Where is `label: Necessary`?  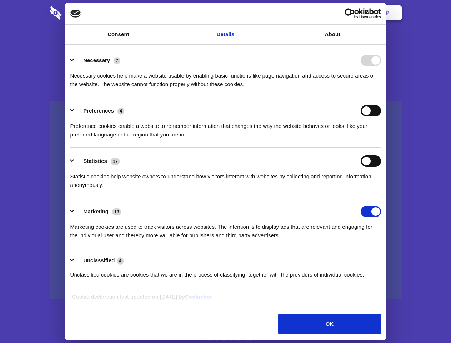
label: Necessary is located at coordinates (97, 60).